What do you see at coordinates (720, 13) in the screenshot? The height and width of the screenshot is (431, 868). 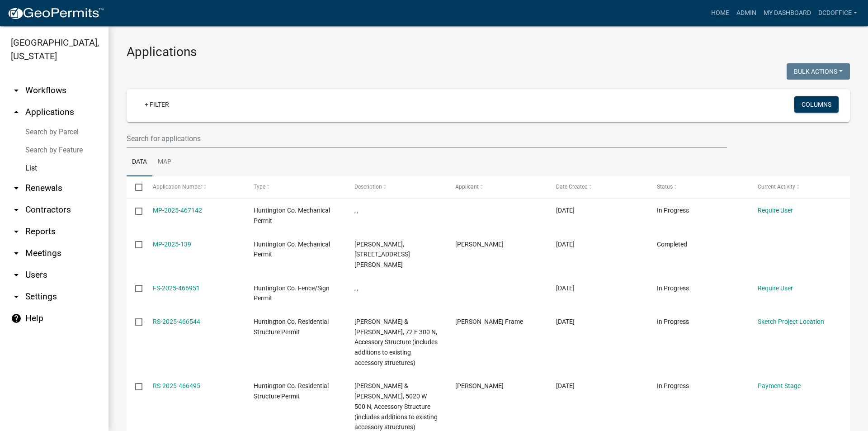 I see `a: Home` at bounding box center [720, 13].